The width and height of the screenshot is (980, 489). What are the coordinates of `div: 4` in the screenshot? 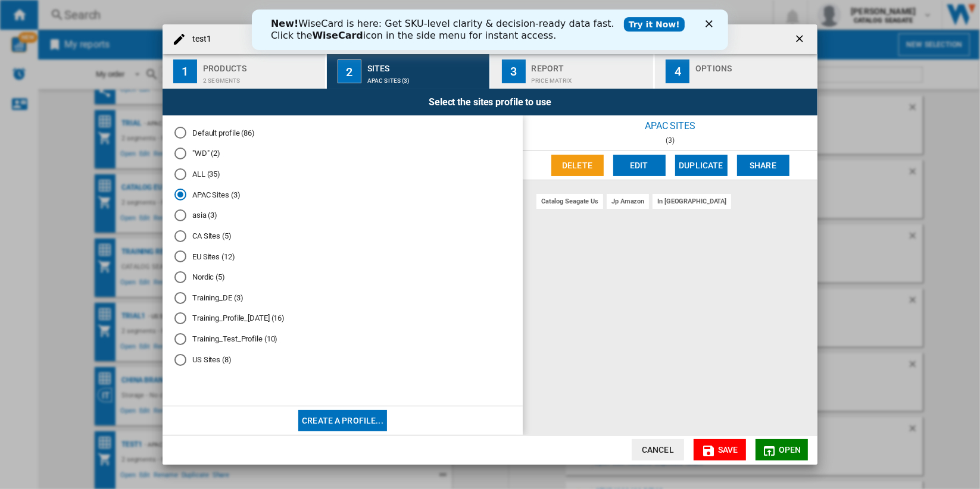 It's located at (677, 71).